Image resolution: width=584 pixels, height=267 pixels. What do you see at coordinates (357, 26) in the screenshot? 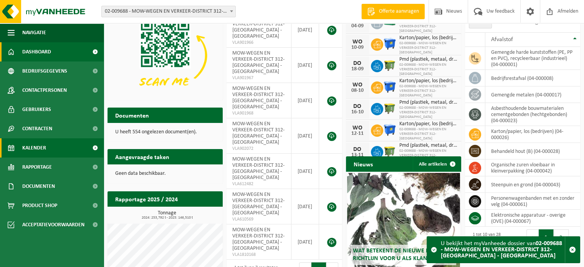
I see `div: 04-09` at bounding box center [357, 26].